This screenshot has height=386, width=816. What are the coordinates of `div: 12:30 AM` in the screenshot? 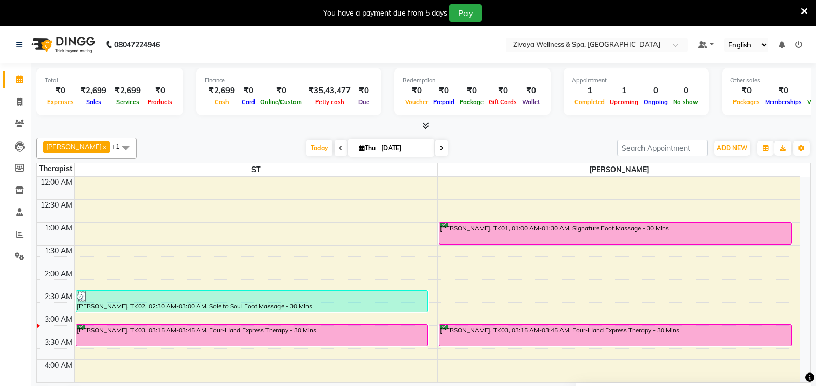 It's located at (56, 205).